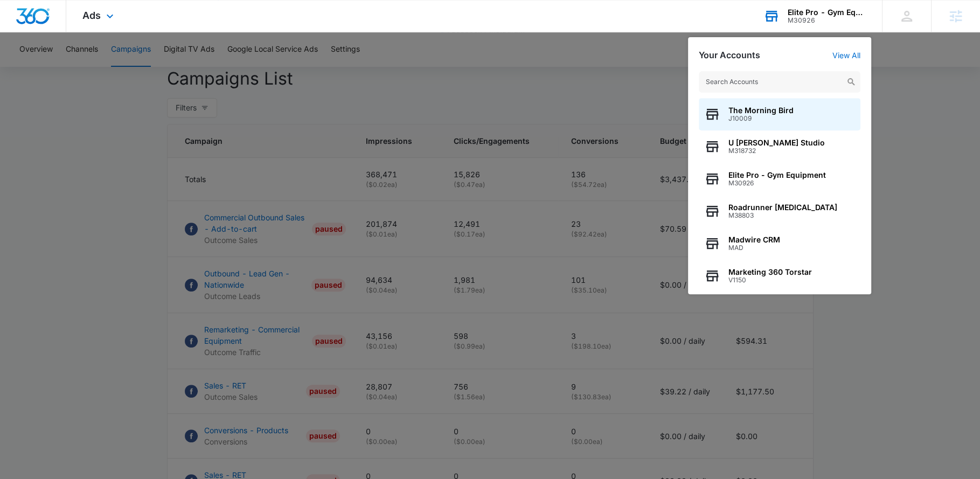 This screenshot has width=980, height=479. What do you see at coordinates (770, 272) in the screenshot?
I see `span: Marketing 360 Torstar` at bounding box center [770, 272].